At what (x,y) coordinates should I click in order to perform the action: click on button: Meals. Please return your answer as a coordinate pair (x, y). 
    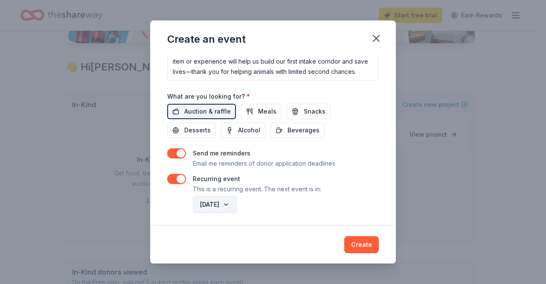
    Looking at the image, I should click on (261, 111).